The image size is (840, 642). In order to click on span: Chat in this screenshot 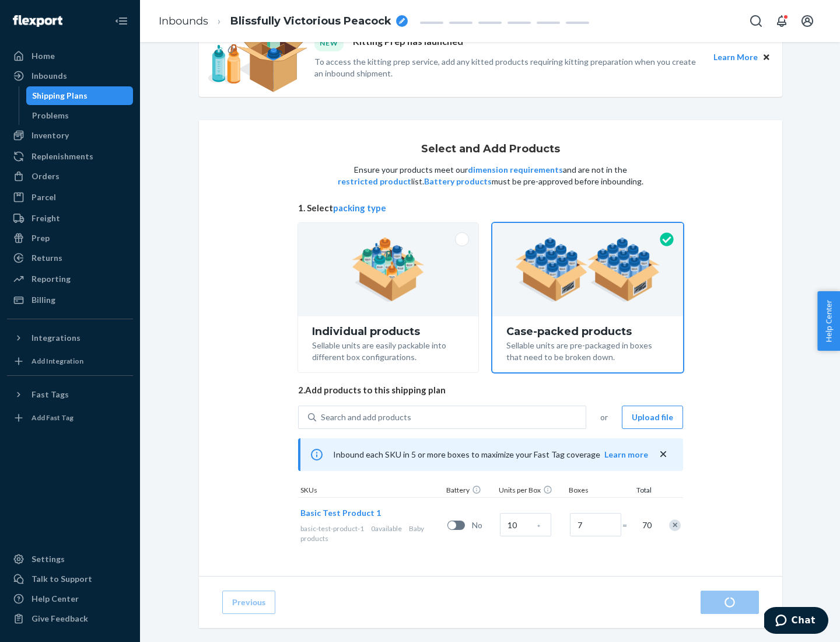, I will do `click(39, 13)`.